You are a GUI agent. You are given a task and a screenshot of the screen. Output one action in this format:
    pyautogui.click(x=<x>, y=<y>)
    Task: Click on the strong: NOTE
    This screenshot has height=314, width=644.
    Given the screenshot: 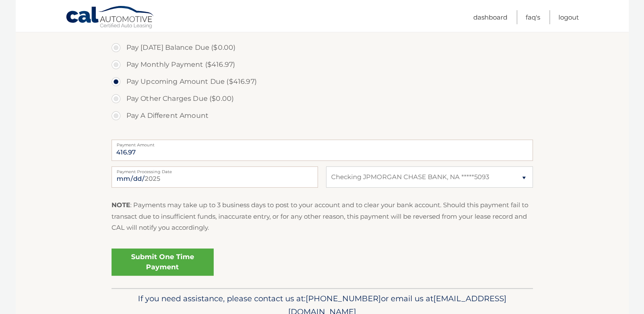 What is the action you would take?
    pyautogui.click(x=121, y=205)
    